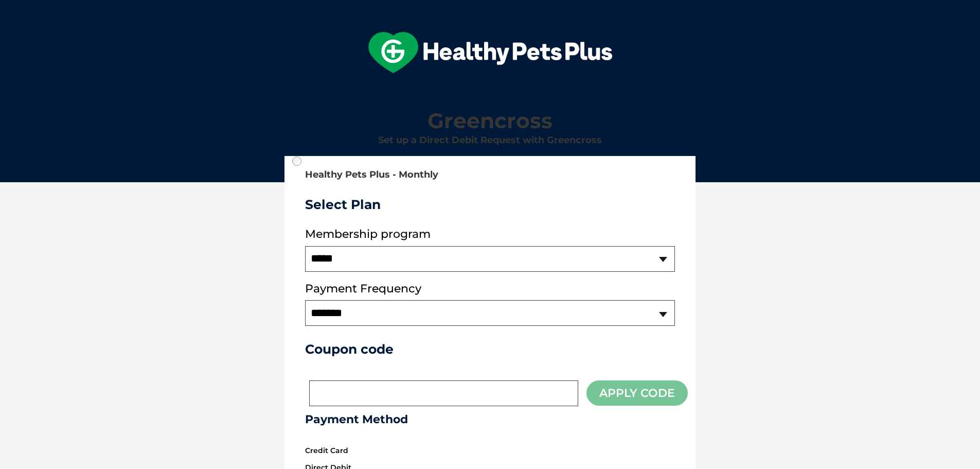 This screenshot has width=980, height=469. Describe the element at coordinates (490, 52) in the screenshot. I see `img: hpp-logo-landscape-green-white.png` at that location.